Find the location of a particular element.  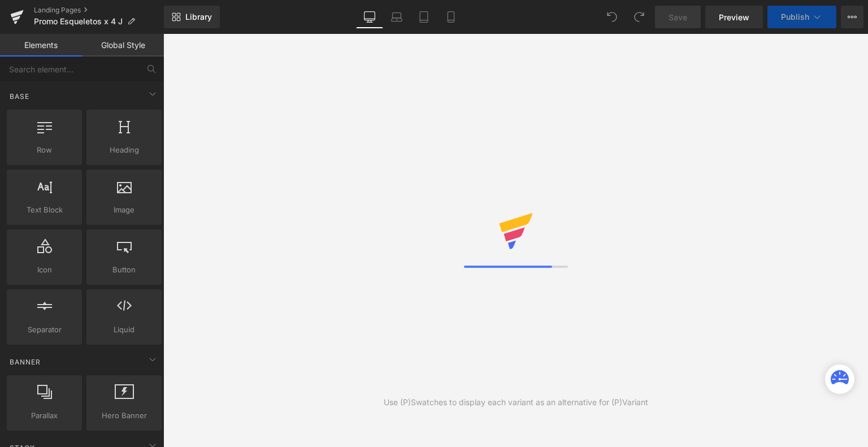

span: Parallax is located at coordinates (44, 415).